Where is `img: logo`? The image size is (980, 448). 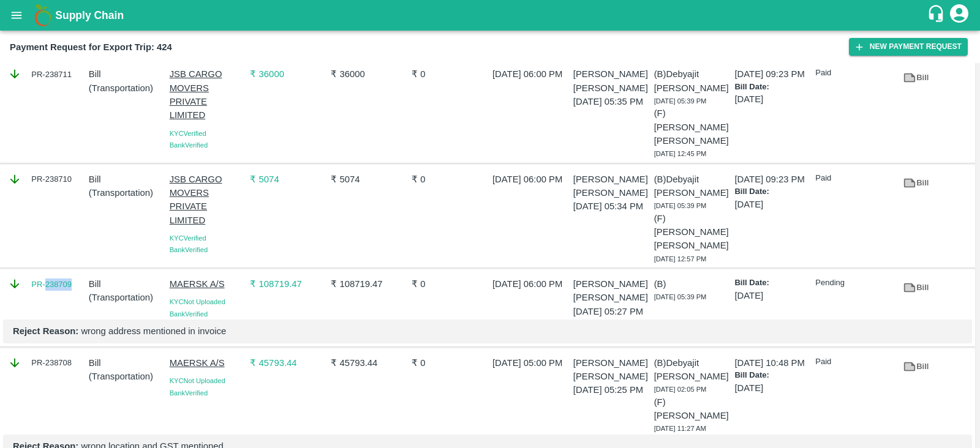 img: logo is located at coordinates (43, 15).